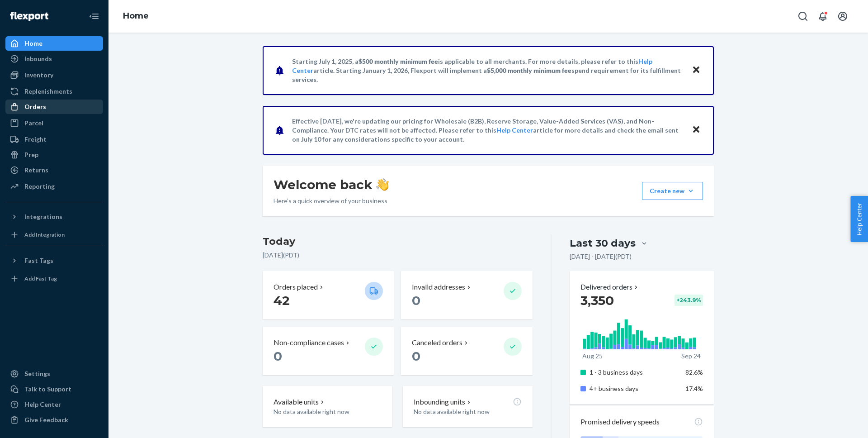  I want to click on button: Non-compliance cases 0, so click(328, 351).